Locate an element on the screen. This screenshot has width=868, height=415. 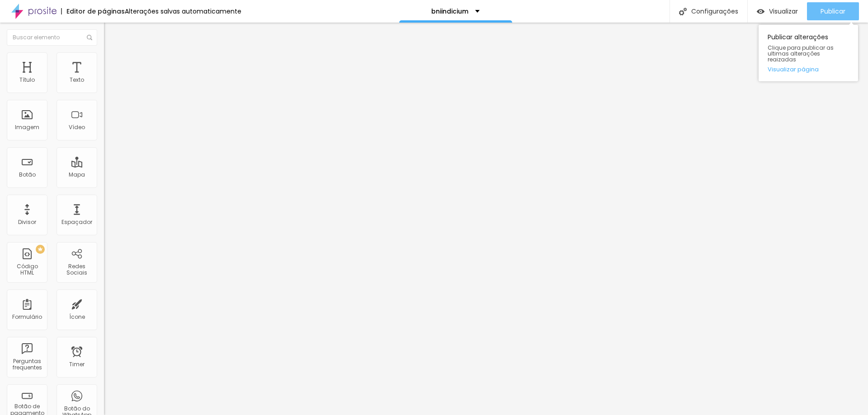
div: Divisor is located at coordinates (27, 223).